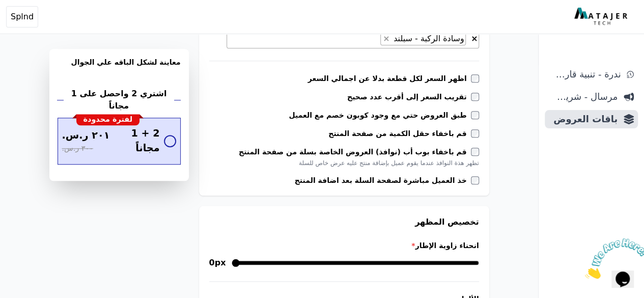 The width and height of the screenshot is (644, 298). I want to click on h2: اشتري 2 واحصل على 1 مجاناً, so click(120, 100).